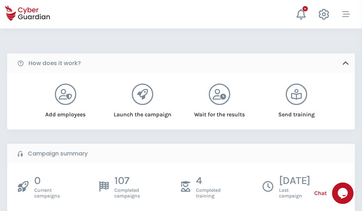 The image size is (362, 211). What do you see at coordinates (296, 112) in the screenshot?
I see `div: Send training` at bounding box center [296, 112].